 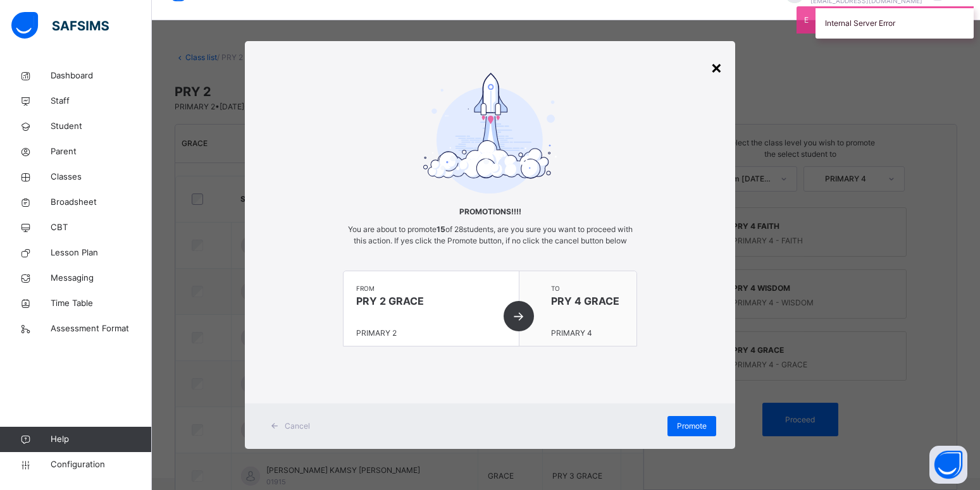 What do you see at coordinates (101, 253) in the screenshot?
I see `span: Lesson Plan` at bounding box center [101, 253].